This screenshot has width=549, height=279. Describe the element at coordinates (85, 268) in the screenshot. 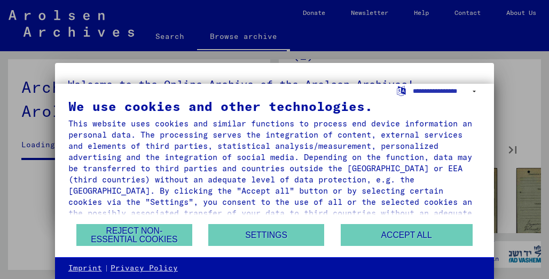

I see `a: Imprint` at that location.